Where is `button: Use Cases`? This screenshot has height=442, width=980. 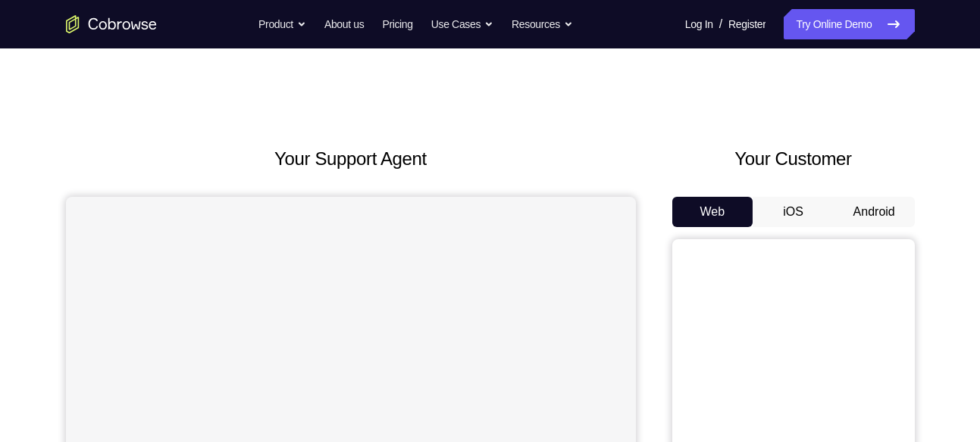 button: Use Cases is located at coordinates (463, 24).